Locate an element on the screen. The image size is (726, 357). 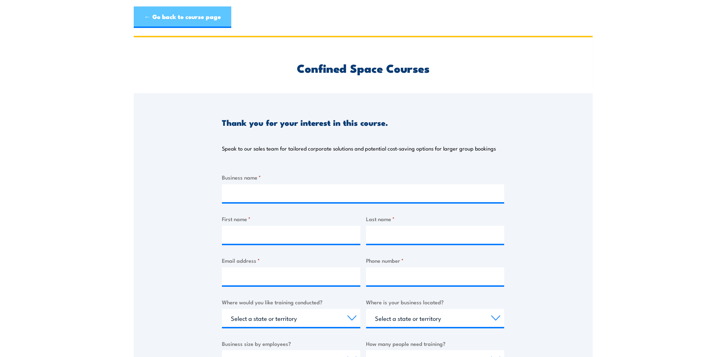
label: Phone number is located at coordinates (435, 260).